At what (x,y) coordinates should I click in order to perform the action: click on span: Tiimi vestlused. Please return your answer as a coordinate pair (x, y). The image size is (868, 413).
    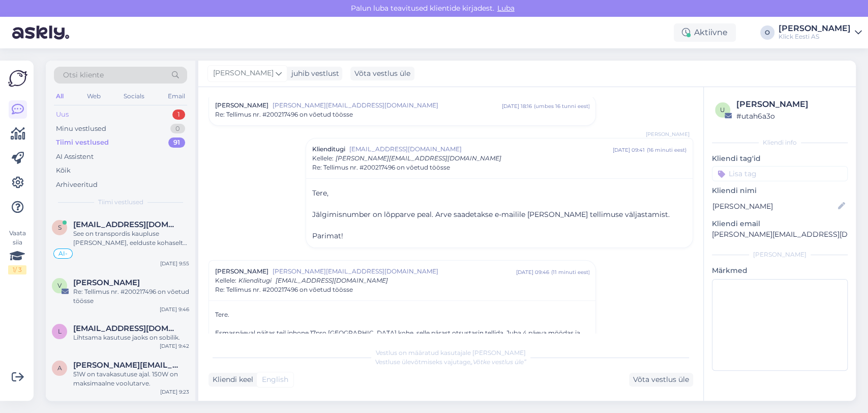
    Looking at the image, I should click on (121, 202).